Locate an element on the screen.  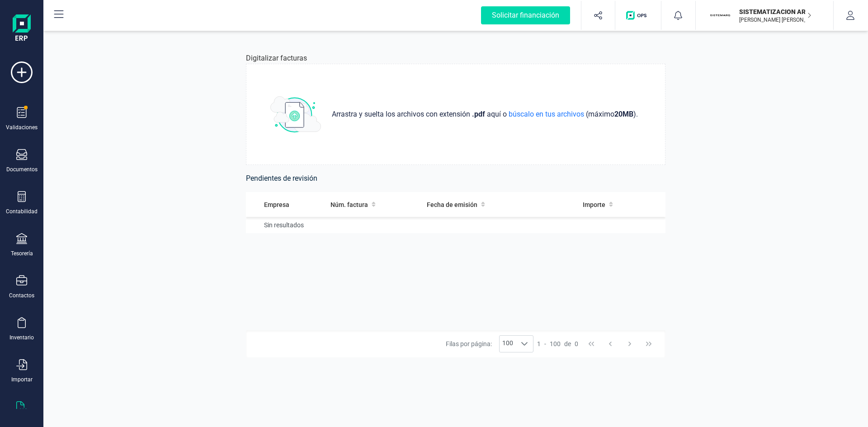
div: Filas por página: is located at coordinates (489, 344).